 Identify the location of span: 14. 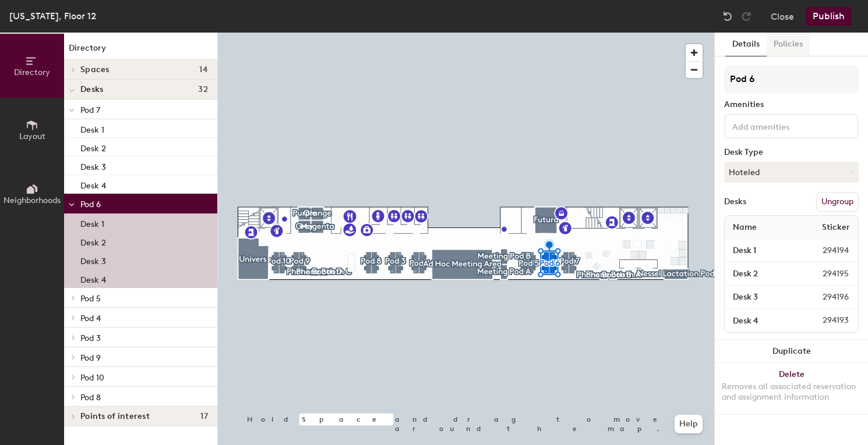
(203, 70).